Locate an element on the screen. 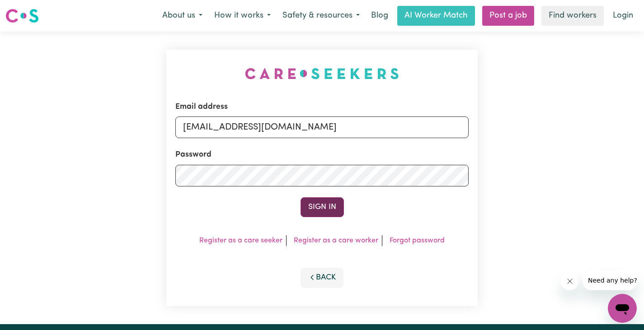 This screenshot has height=330, width=644. a: Post a job is located at coordinates (507, 16).